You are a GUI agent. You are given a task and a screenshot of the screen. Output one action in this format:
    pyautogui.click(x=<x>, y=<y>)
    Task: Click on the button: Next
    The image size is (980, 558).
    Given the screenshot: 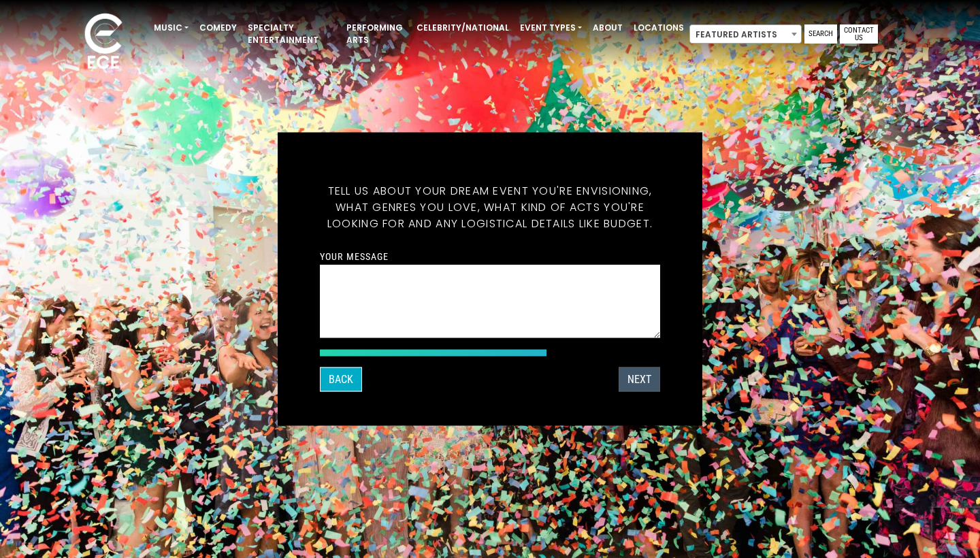 What is the action you would take?
    pyautogui.click(x=639, y=379)
    